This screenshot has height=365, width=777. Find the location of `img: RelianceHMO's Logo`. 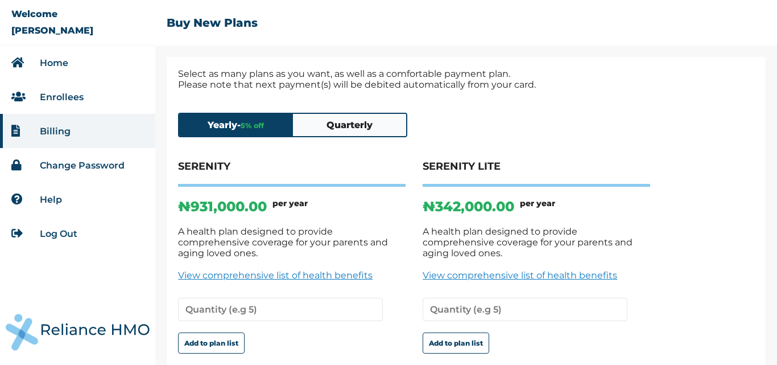

img: RelianceHMO's Logo is located at coordinates (77, 332).